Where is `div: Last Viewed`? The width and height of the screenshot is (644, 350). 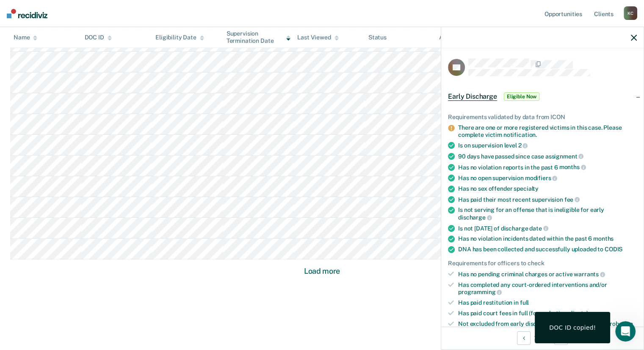
div: Last Viewed is located at coordinates (317, 37).